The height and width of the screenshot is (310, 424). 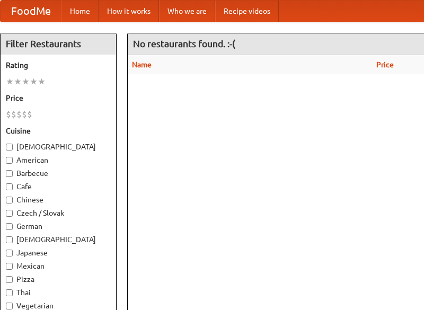 I want to click on label: Cafe, so click(x=58, y=186).